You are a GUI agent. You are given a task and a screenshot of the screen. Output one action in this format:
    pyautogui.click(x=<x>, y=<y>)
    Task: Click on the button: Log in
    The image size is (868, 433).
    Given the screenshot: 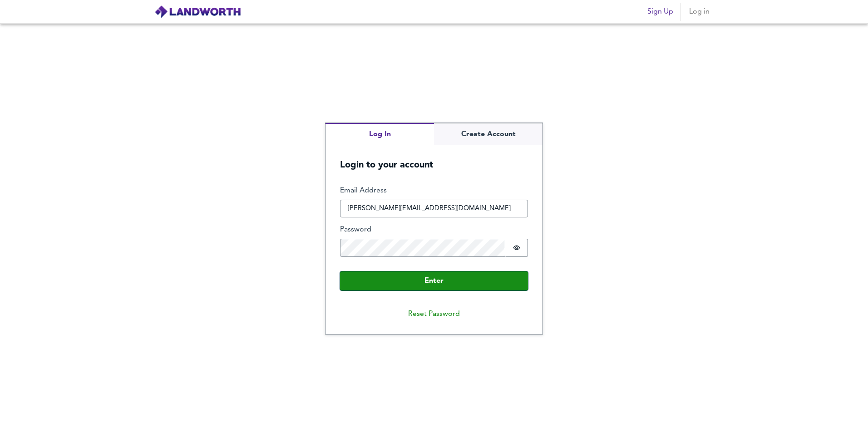 What is the action you would take?
    pyautogui.click(x=699, y=12)
    